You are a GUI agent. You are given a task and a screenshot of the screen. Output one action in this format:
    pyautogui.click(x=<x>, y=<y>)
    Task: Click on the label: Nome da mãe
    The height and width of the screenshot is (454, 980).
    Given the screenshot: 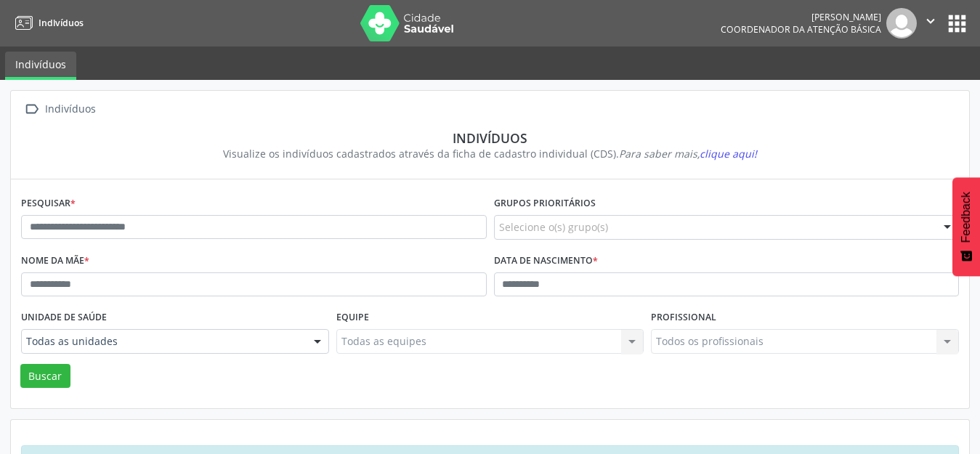 What is the action you would take?
    pyautogui.click(x=55, y=261)
    